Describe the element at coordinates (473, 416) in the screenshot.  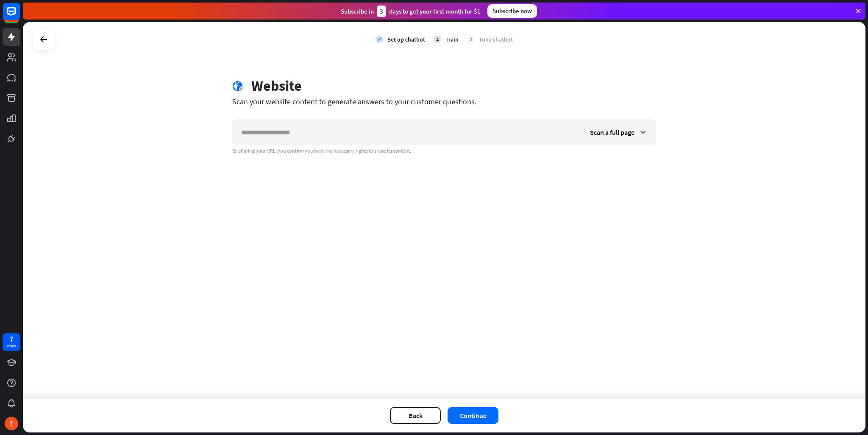
I see `button: Continue` at that location.